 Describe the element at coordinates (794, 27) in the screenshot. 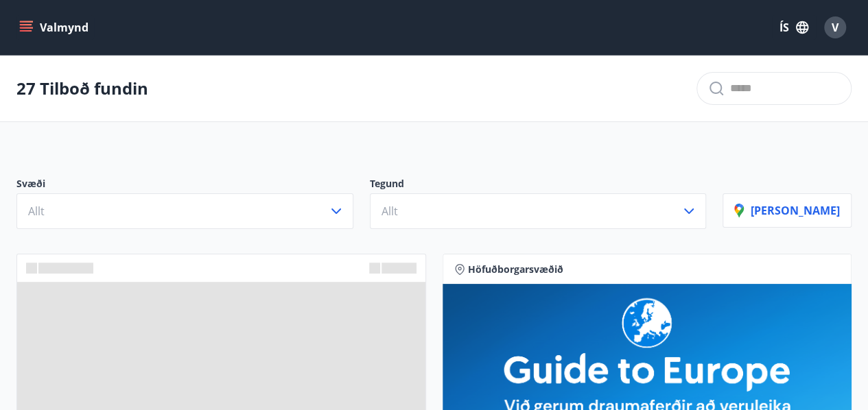

I see `button: ÍS` at that location.